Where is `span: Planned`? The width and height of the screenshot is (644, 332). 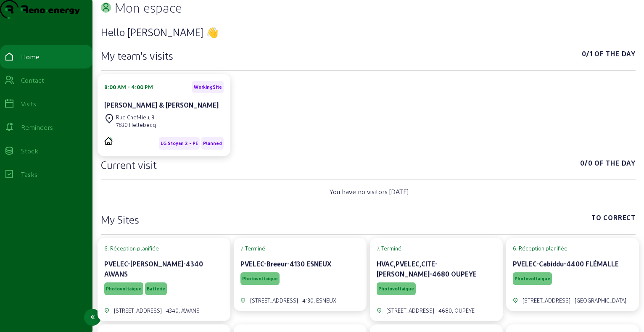
span: Planned is located at coordinates (213, 143).